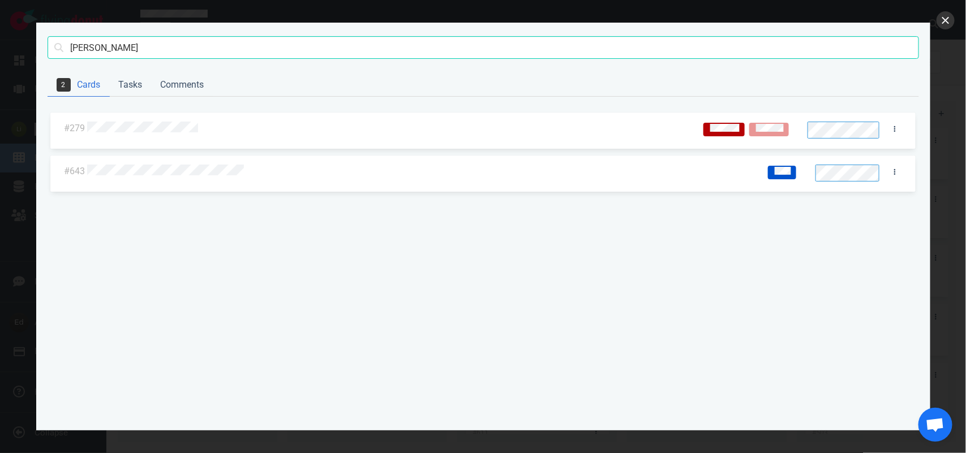  What do you see at coordinates (74, 171) in the screenshot?
I see `a: #643` at bounding box center [74, 171].